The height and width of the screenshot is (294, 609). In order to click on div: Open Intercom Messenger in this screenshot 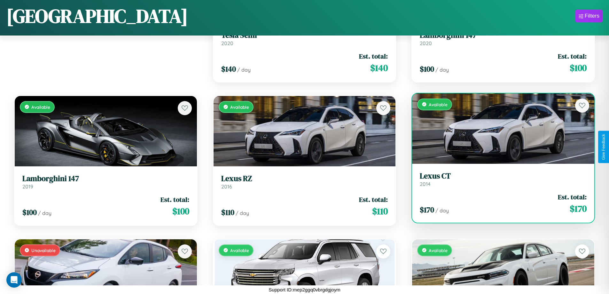, I will do `click(14, 280)`.